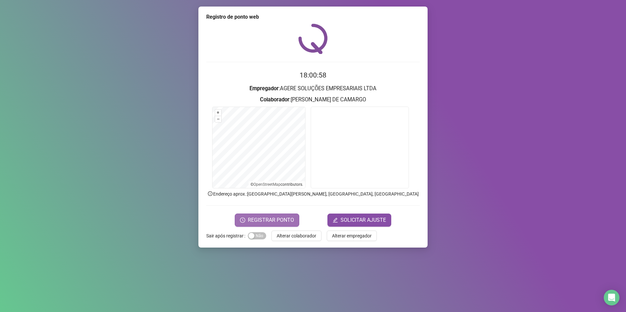  I want to click on span: clock-circle, so click(243, 220).